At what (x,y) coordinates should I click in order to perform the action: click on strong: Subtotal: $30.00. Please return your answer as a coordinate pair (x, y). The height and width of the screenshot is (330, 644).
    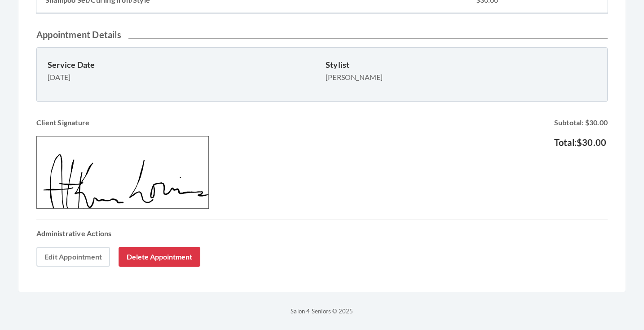
    Looking at the image, I should click on (581, 122).